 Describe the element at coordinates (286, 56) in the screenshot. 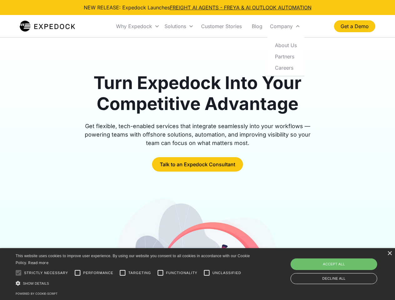

I see `a: Partners` at that location.